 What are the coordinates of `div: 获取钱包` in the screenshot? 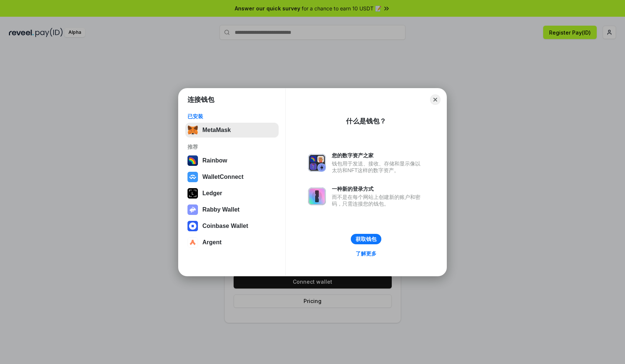 It's located at (366, 239).